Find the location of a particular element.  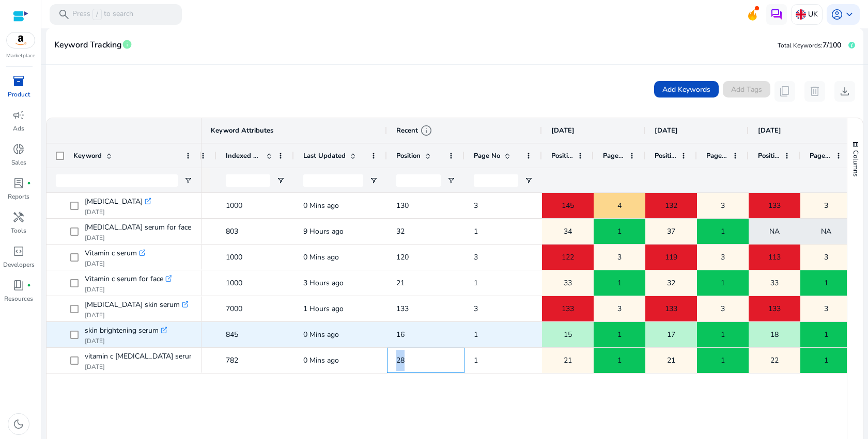

span: Indexed Products is located at coordinates (244, 156).